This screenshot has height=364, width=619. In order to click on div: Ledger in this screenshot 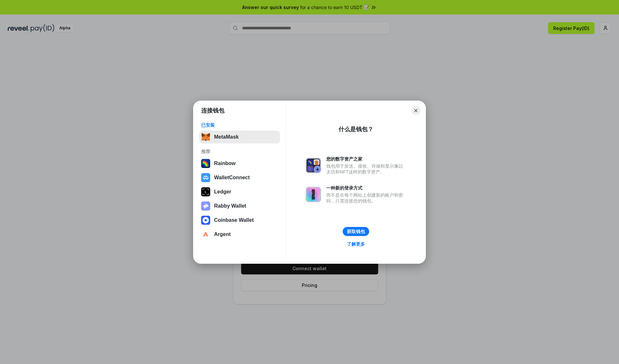, I will do `click(223, 192)`.